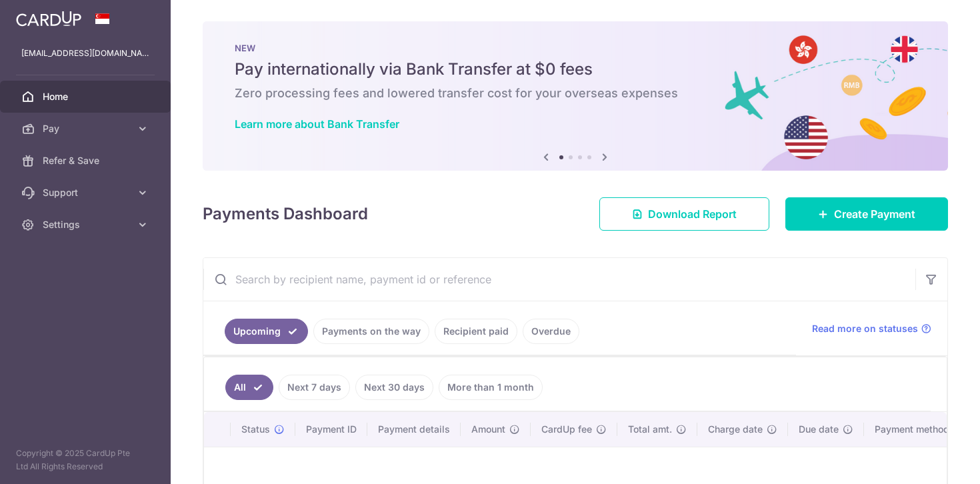  I want to click on span: Due date, so click(818, 430).